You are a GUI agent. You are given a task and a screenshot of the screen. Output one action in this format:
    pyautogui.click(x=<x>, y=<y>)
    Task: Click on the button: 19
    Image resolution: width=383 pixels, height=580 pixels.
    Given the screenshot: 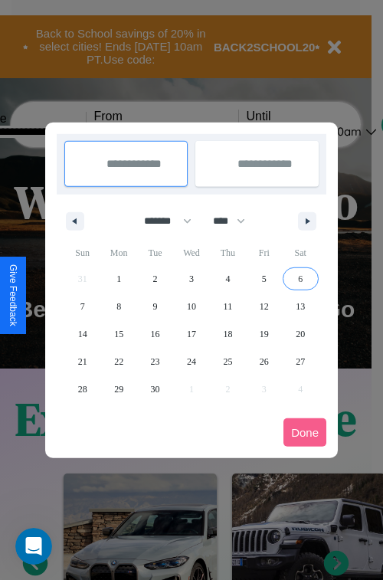 What is the action you would take?
    pyautogui.click(x=264, y=334)
    